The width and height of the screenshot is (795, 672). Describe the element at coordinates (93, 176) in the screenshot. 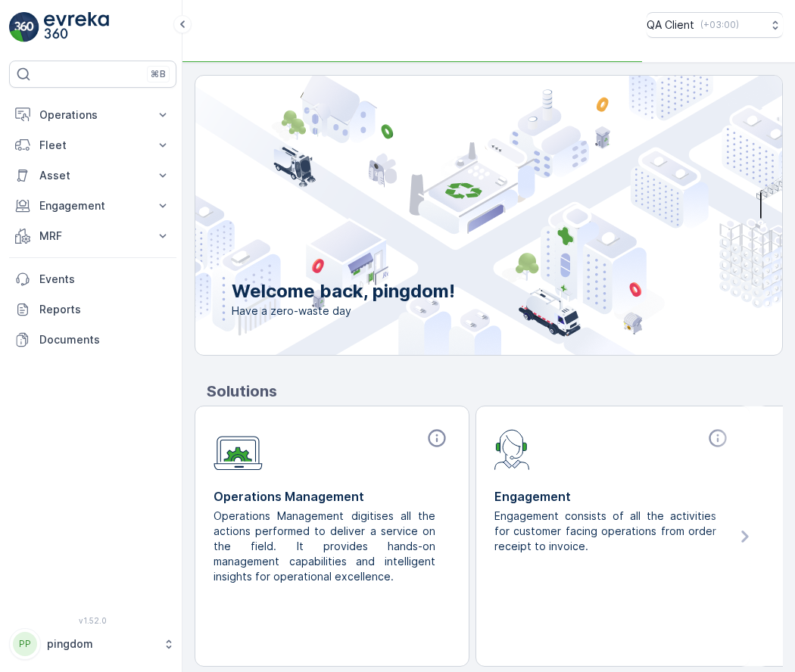

I see `button: Asset` at that location.